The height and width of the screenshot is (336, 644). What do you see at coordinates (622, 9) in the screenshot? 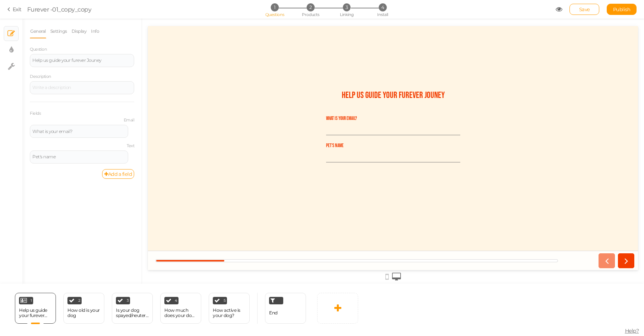
I see `span: Publish` at bounding box center [622, 9].